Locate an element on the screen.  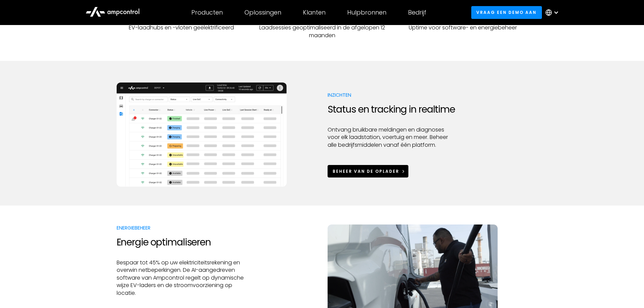
h2: Energie optimaliseren is located at coordinates (181, 242).